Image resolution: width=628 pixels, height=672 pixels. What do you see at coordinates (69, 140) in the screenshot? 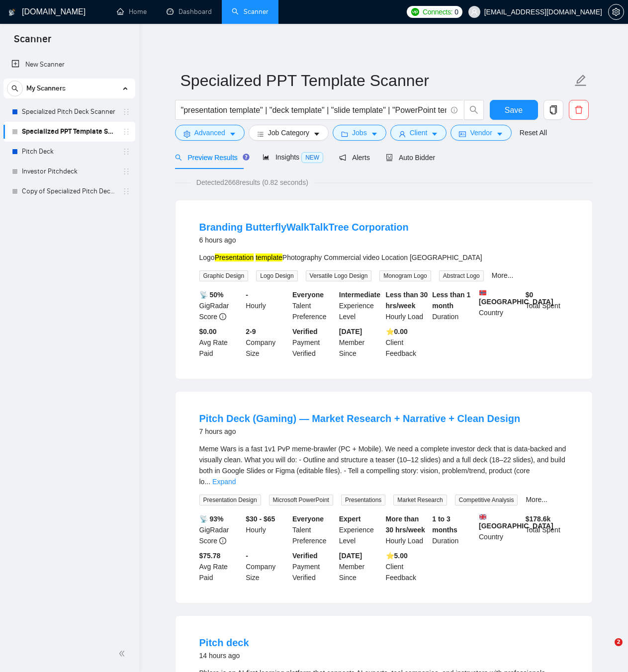
I see `li: My Scanners` at bounding box center [69, 140].